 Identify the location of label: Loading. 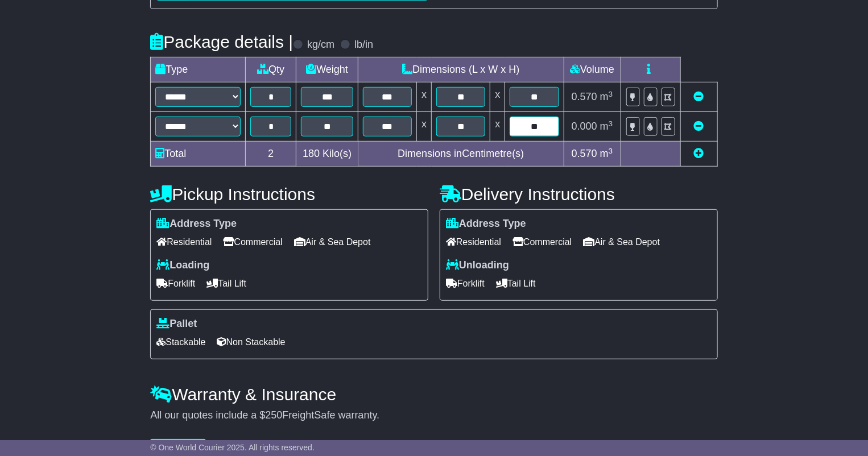
(183, 265).